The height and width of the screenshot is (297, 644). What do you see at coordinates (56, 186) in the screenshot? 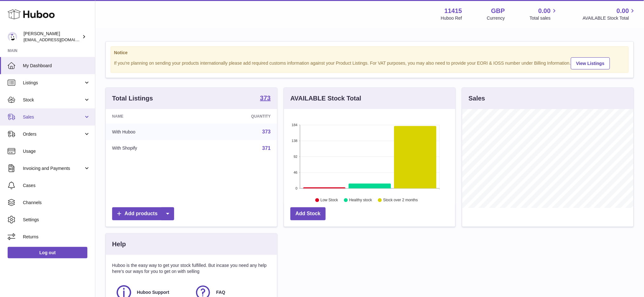
I see `span: Cases` at bounding box center [56, 186].